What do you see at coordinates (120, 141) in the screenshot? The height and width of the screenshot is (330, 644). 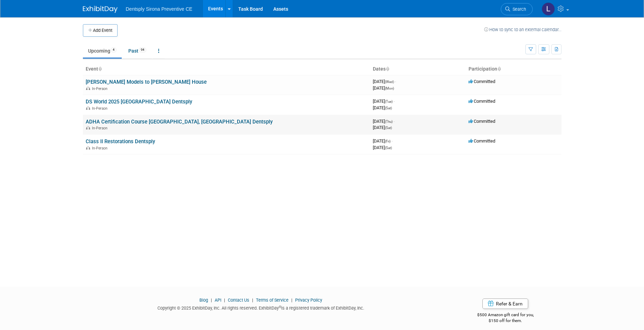 I see `a: Class II Restorations Dentsply` at bounding box center [120, 141].